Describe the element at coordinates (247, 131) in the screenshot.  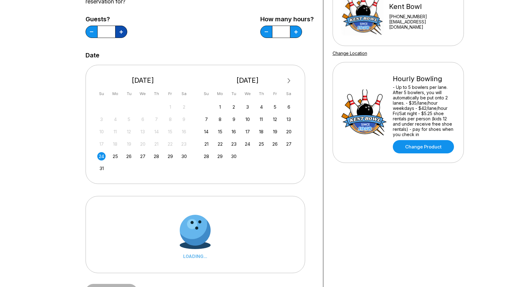
I see `div: month 2025-09` at that location.